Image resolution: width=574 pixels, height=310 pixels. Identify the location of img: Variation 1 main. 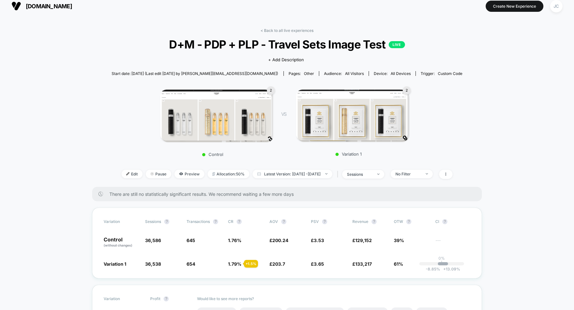
(352, 115).